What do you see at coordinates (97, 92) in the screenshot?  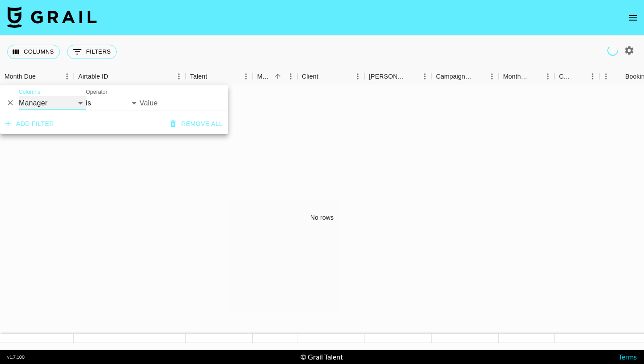 I see `label: Operator` at bounding box center [97, 92].